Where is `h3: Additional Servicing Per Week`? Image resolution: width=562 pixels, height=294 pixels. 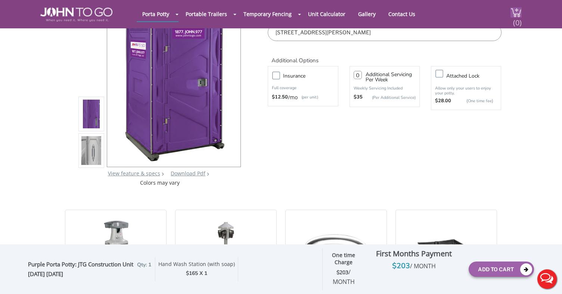 h3: Additional Servicing Per Week is located at coordinates (390, 77).